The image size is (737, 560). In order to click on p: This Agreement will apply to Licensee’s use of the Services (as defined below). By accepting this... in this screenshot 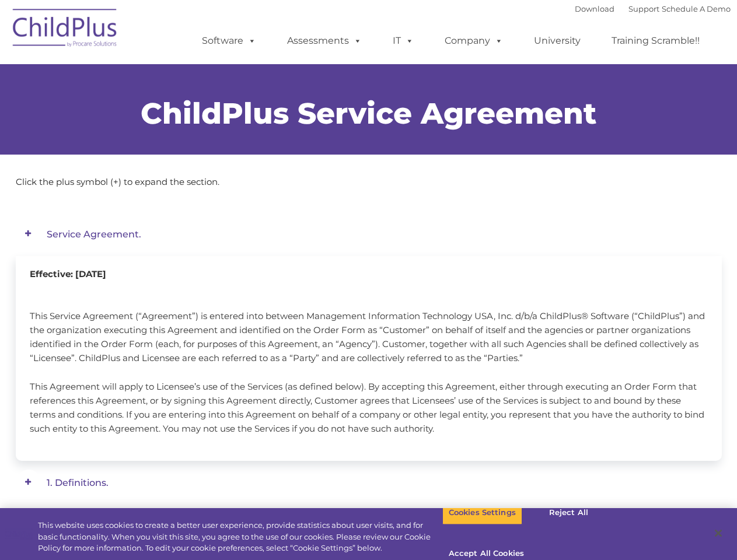, I will do `click(369, 408)`.